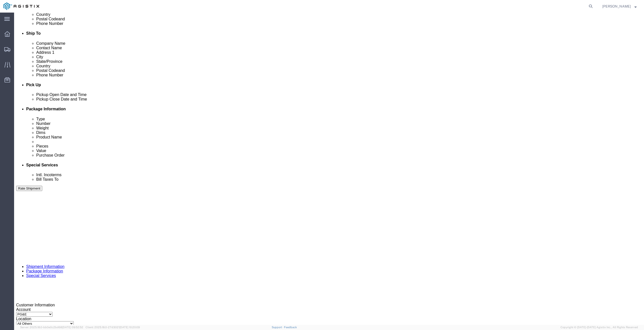 The image size is (644, 330). Describe the element at coordinates (616, 6) in the screenshot. I see `span: Rhea Sabile` at that location.